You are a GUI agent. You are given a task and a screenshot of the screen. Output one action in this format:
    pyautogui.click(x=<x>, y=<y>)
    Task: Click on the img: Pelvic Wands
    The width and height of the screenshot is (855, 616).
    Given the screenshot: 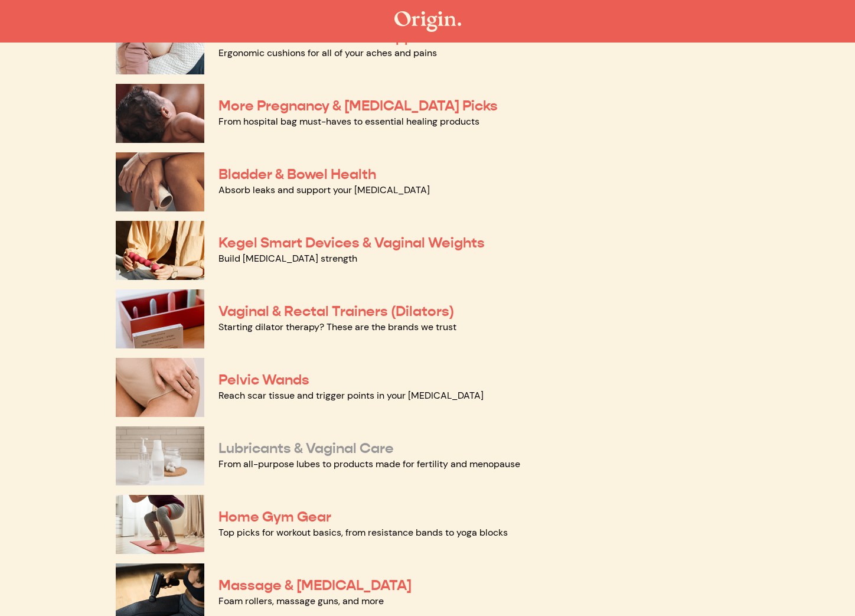 What is the action you would take?
    pyautogui.click(x=160, y=388)
    